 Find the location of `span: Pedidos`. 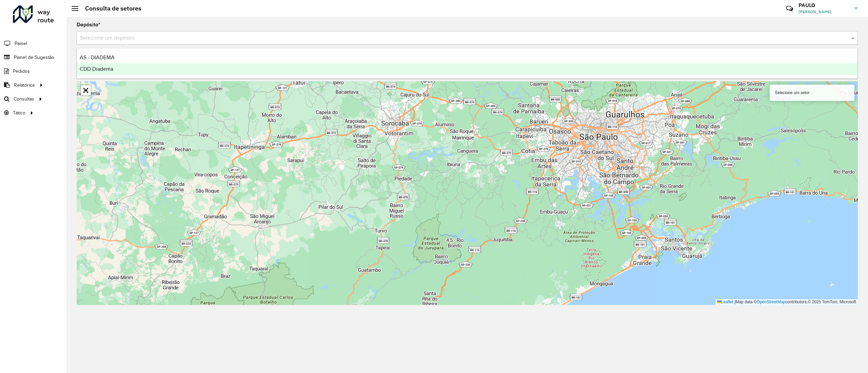

span: Pedidos is located at coordinates (21, 71).